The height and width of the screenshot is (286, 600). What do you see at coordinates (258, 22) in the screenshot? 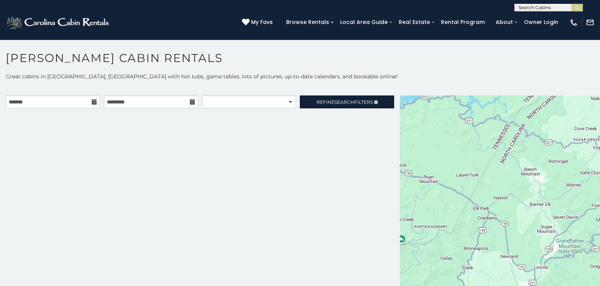
I see `a: My Favs` at bounding box center [258, 22].